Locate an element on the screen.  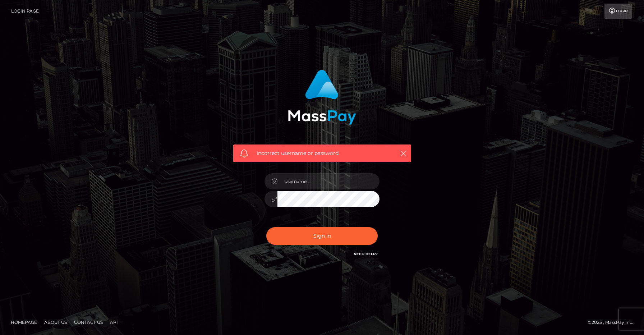
a: Need Help? is located at coordinates (365, 254).